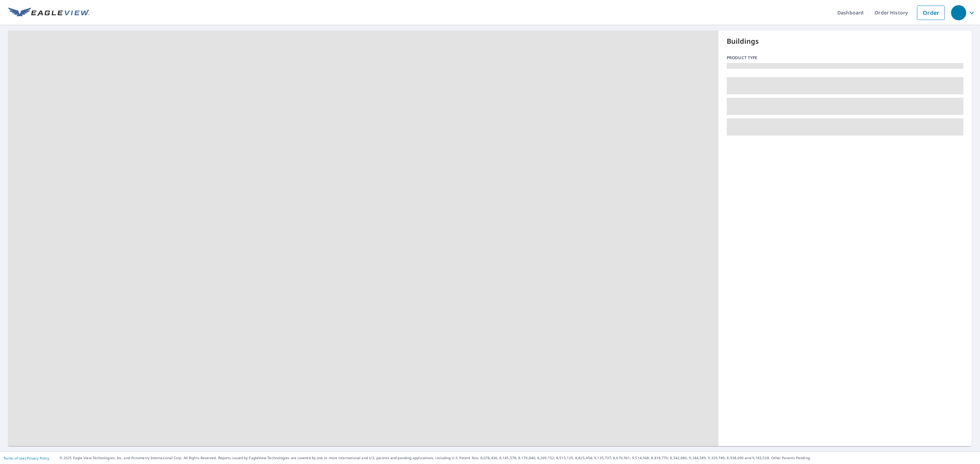 Image resolution: width=980 pixels, height=464 pixels. Describe the element at coordinates (518, 458) in the screenshot. I see `p: © 2025 Eagle View Technologies, Inc. and Pictometry International Corp. All Rights Reserved. Repo...` at that location.